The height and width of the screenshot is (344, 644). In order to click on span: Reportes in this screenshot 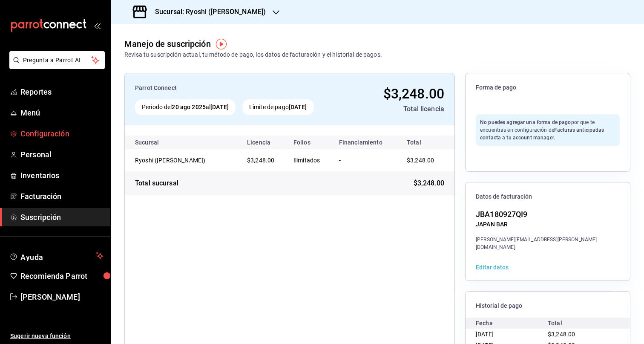, I will do `click(62, 92)`.